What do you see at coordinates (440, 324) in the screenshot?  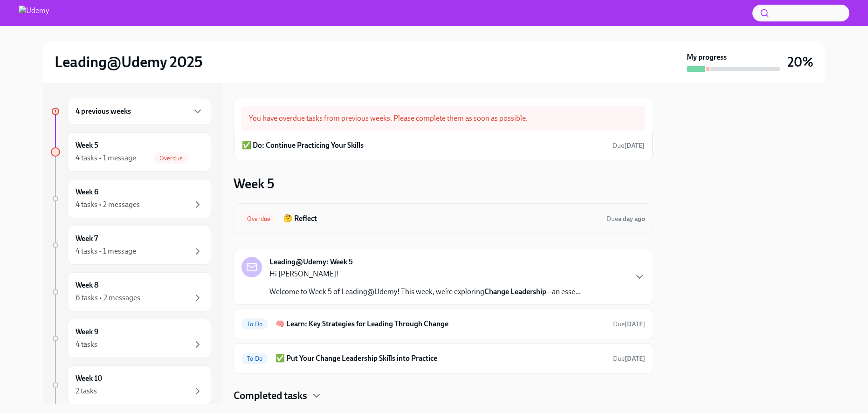 I see `h6: 🧠 Learn: Key Strategies for Leading Through Change` at bounding box center [440, 324].